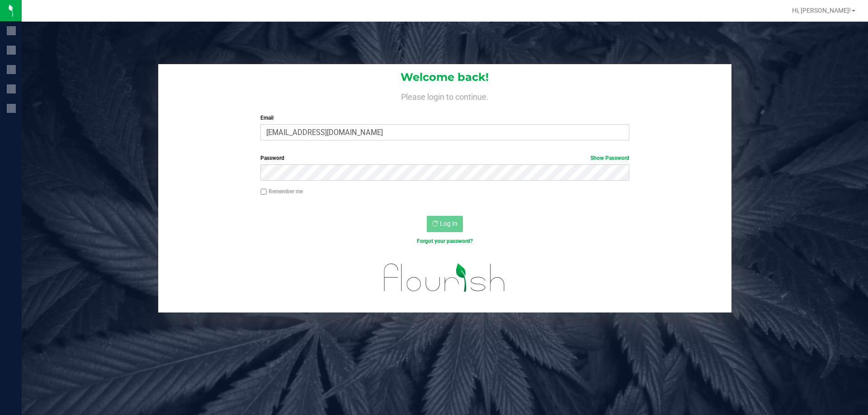 The height and width of the screenshot is (415, 868). I want to click on span: Password, so click(272, 158).